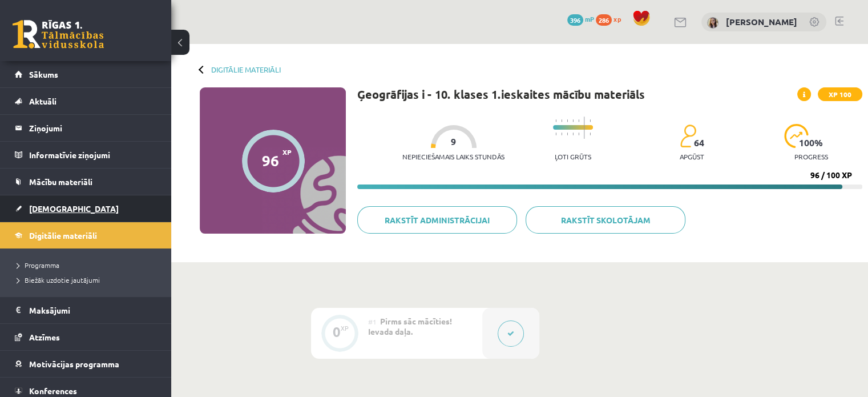 This screenshot has width=868, height=397. Describe the element at coordinates (86, 155) in the screenshot. I see `a: Informatīvie ziņojumi` at that location.